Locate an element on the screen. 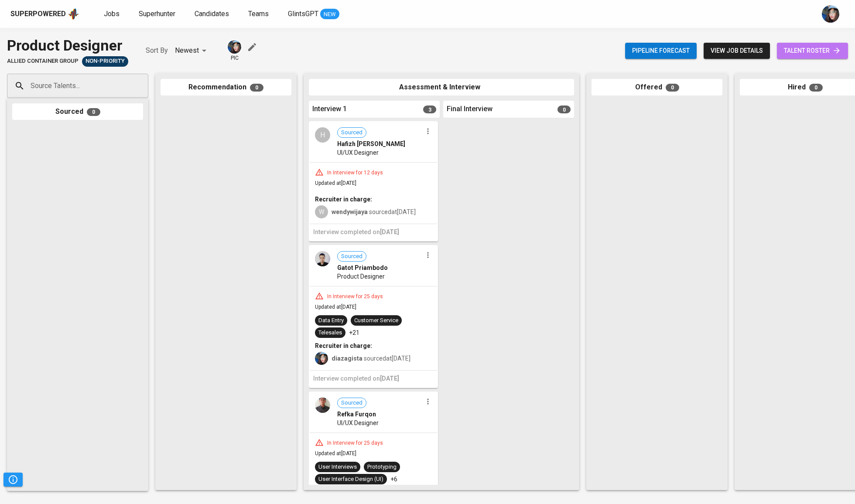  span: Non-Priority is located at coordinates (105, 61).